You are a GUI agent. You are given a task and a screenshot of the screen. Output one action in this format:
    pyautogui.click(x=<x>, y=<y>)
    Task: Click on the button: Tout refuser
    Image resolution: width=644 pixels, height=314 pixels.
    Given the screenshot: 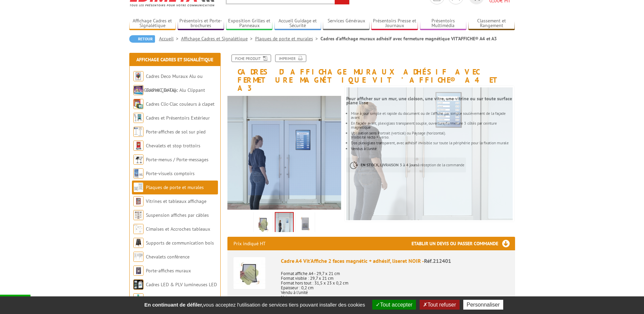 What is the action you would take?
    pyautogui.click(x=439, y=304)
    